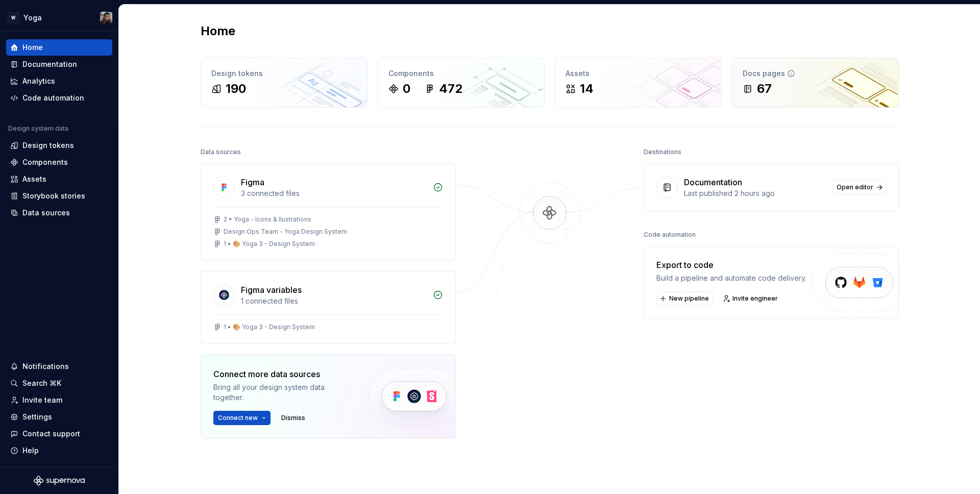 The width and height of the screenshot is (980, 494). I want to click on div: 472, so click(450, 89).